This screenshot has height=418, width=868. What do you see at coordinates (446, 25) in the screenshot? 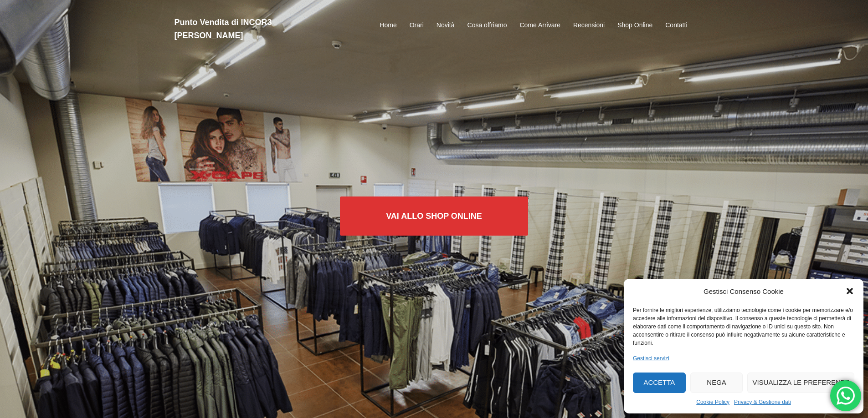
I see `a: Novità` at bounding box center [446, 25].